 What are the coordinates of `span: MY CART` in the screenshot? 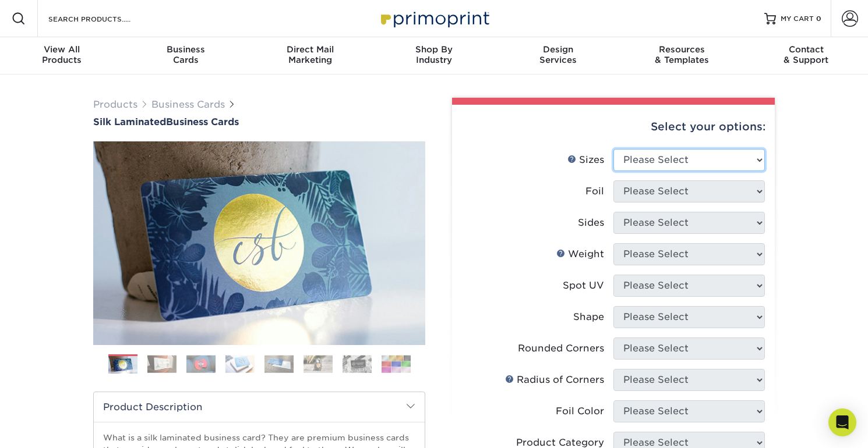 It's located at (797, 19).